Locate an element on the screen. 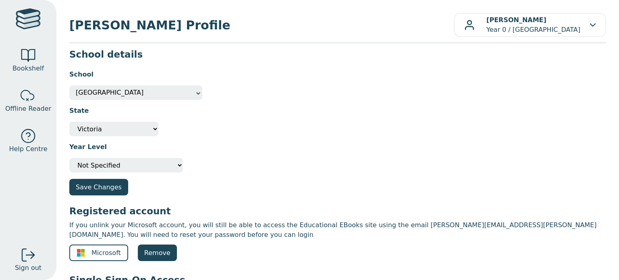 Image resolution: width=619 pixels, height=280 pixels. label: State is located at coordinates (79, 111).